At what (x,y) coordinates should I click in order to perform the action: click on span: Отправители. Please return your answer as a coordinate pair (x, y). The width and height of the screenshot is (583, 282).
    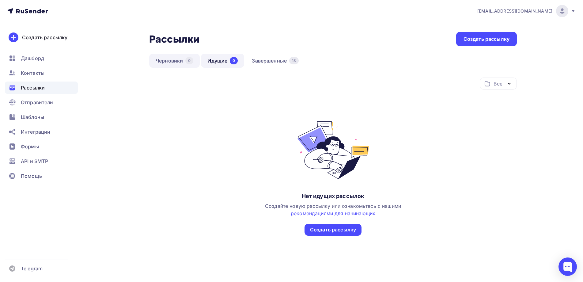
    Looking at the image, I should click on (37, 102).